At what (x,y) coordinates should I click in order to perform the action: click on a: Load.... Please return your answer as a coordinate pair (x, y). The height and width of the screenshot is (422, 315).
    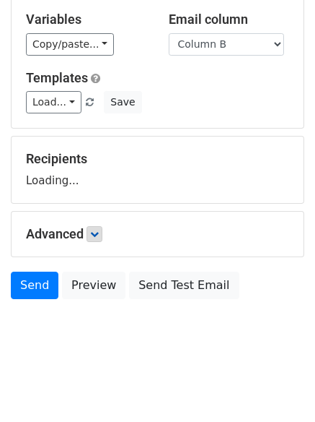
    Looking at the image, I should click on (53, 102).